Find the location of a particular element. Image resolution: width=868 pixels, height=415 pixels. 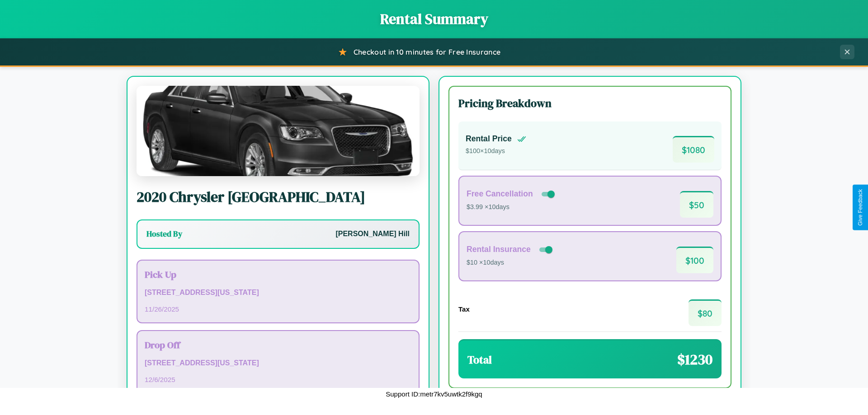

span: $ 1080 is located at coordinates (693, 149).